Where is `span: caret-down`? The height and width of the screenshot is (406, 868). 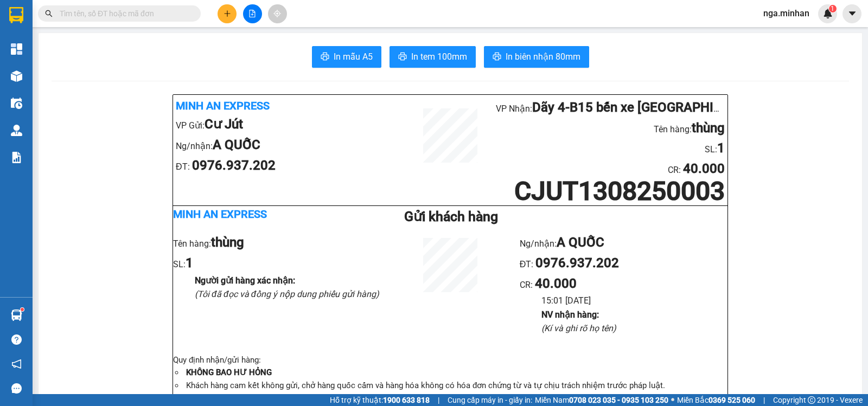
span: caret-down is located at coordinates (853, 13).